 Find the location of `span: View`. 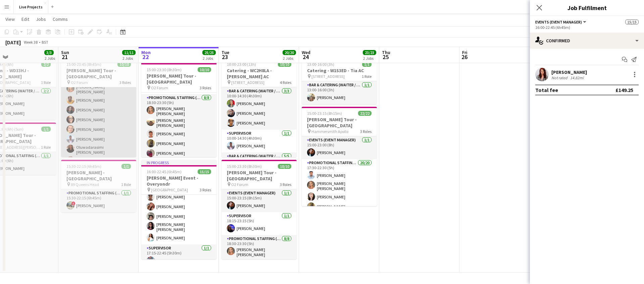

span: View is located at coordinates (10, 19).